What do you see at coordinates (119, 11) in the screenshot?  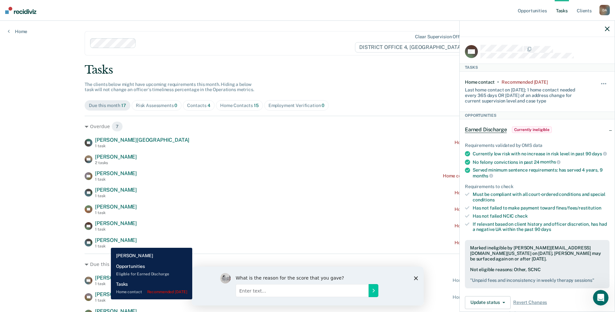 I see `div: What is the reason for the score that you gave?` at bounding box center [119, 11].